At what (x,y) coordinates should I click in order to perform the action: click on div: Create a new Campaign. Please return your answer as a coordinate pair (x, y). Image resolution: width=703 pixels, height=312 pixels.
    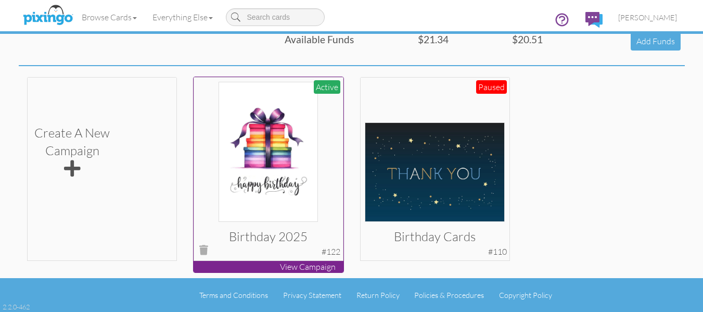
    Looking at the image, I should click on (72, 152).